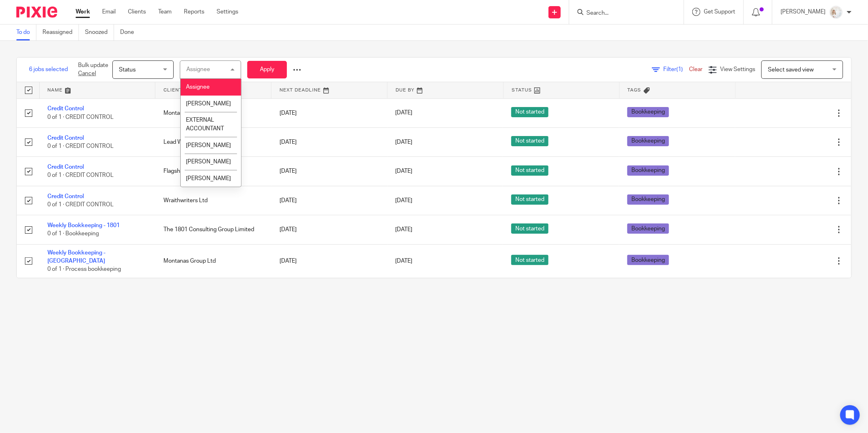 This screenshot has width=868, height=433. What do you see at coordinates (623, 13) in the screenshot?
I see `input: Search` at bounding box center [623, 13].